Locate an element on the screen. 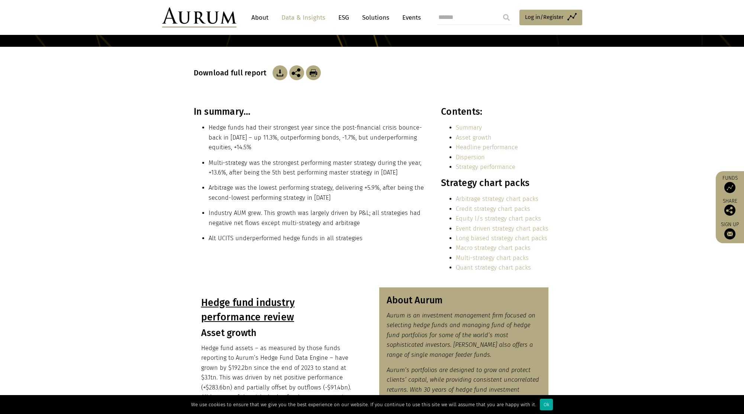 This screenshot has height=414, width=744. a: Strategy performance is located at coordinates (485, 167).